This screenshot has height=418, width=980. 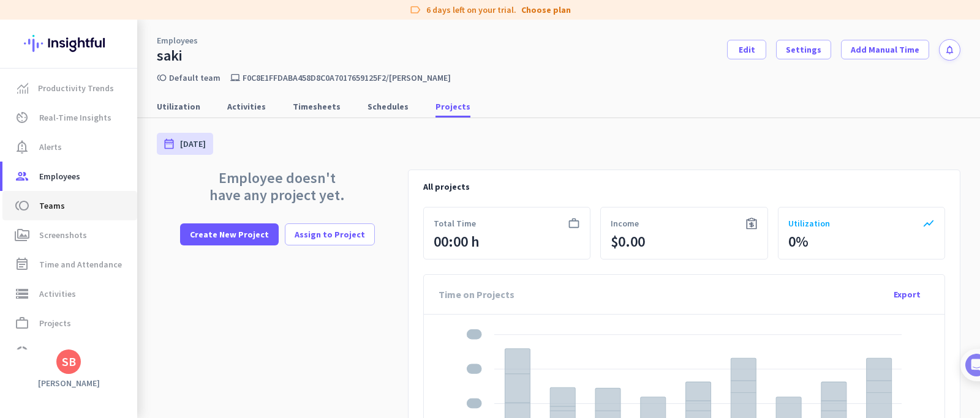 I want to click on button: Export, so click(x=907, y=295).